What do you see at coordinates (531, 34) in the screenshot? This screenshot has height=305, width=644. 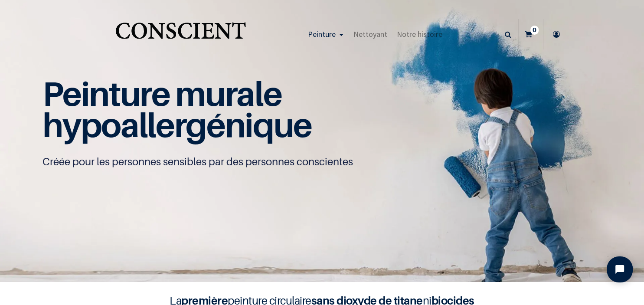 I see `a: 0` at bounding box center [531, 34].